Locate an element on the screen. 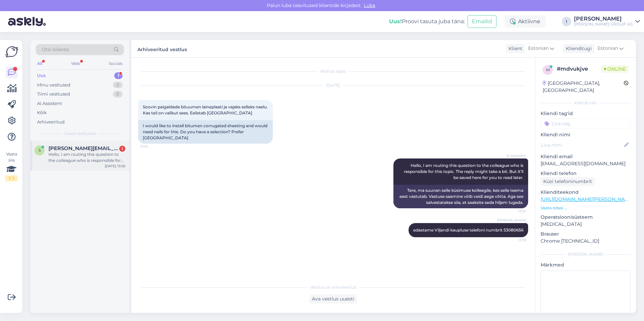  div: Web is located at coordinates (75, 64).